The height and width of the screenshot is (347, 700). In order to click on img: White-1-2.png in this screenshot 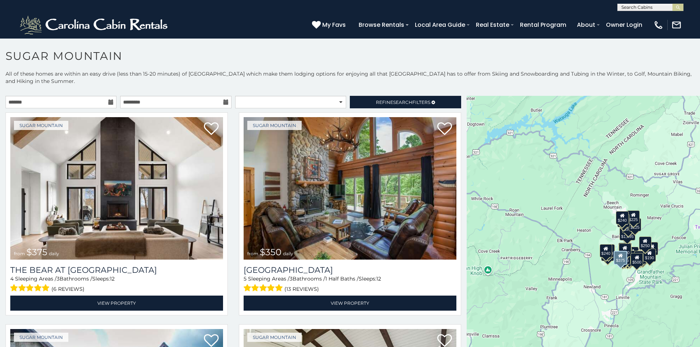, I will do `click(94, 25)`.